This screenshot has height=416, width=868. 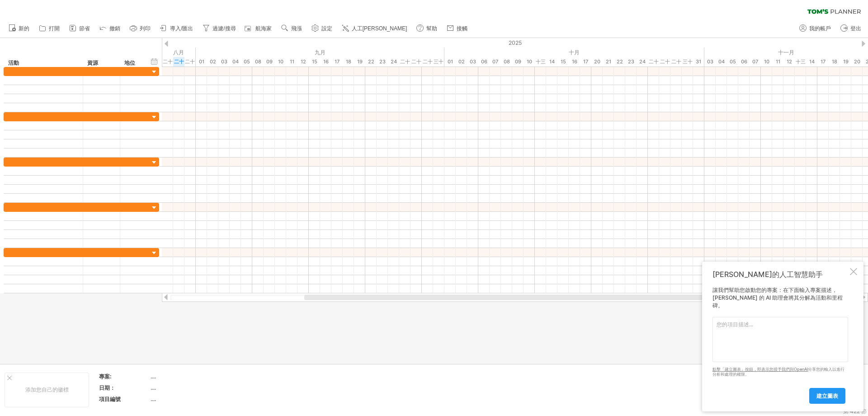 I want to click on div: 2025年10月7日星期二, so click(x=496, y=62).